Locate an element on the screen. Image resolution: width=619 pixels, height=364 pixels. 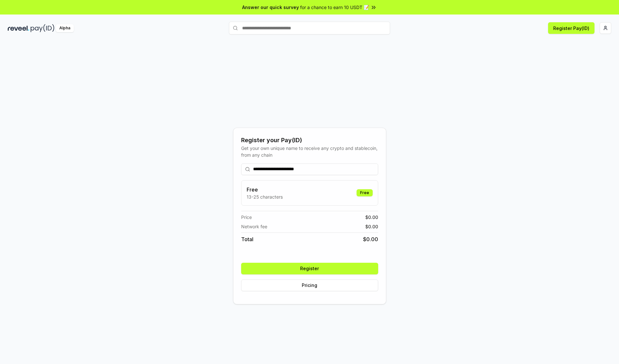
button: Register is located at coordinates (309, 269).